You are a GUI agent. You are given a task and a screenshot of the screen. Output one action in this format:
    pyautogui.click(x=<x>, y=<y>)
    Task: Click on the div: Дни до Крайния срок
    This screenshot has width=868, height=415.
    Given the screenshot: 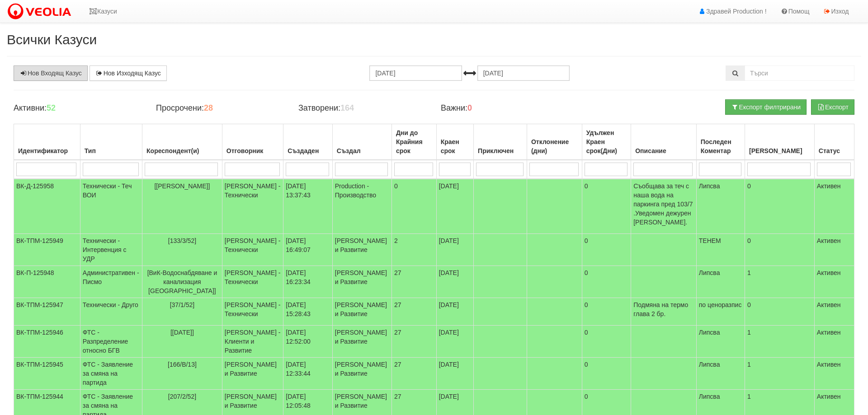 What is the action you would take?
    pyautogui.click(x=414, y=142)
    